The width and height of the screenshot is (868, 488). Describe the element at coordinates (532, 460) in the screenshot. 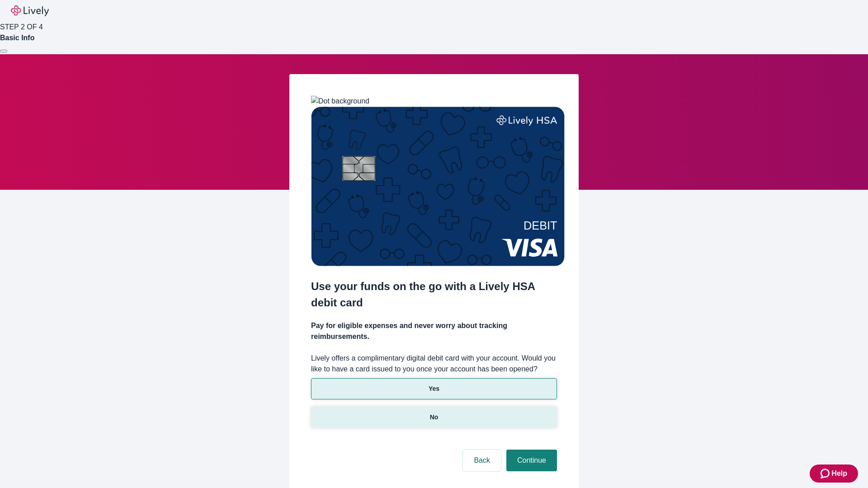

I see `button: Continue` at that location.